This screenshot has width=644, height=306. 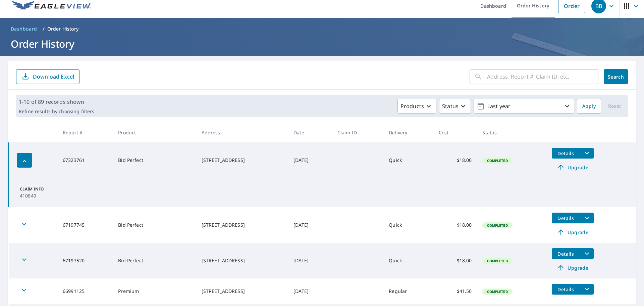 I want to click on p: Claim Info, so click(x=40, y=189).